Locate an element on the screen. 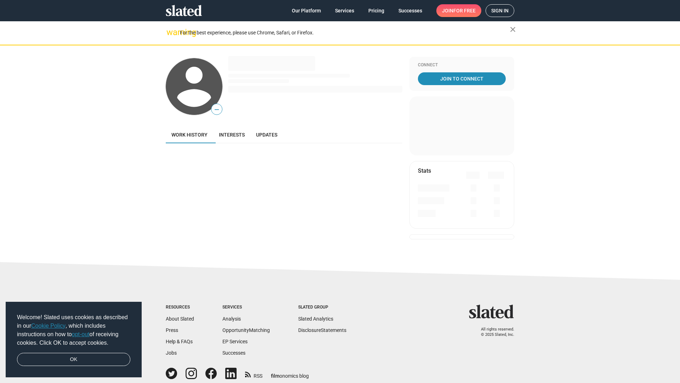  span: for free is located at coordinates (464, 11).